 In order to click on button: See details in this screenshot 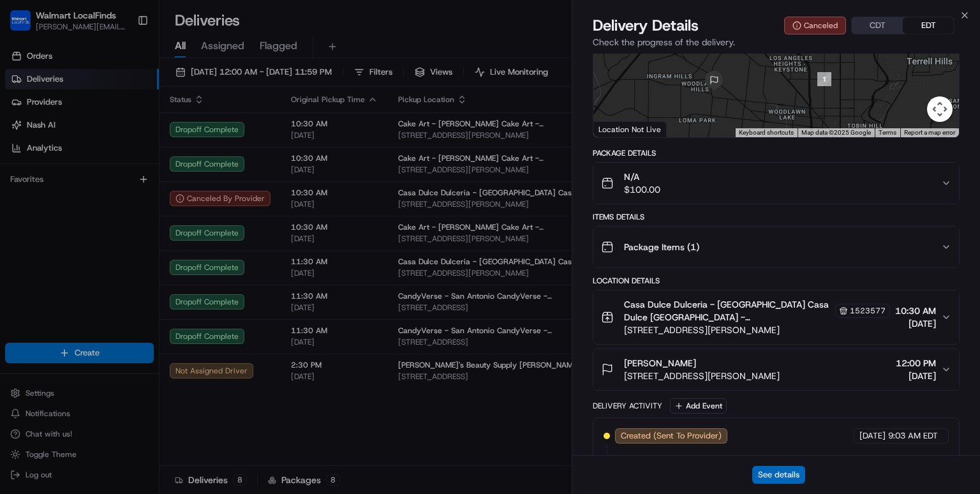, I will do `click(778, 475)`.